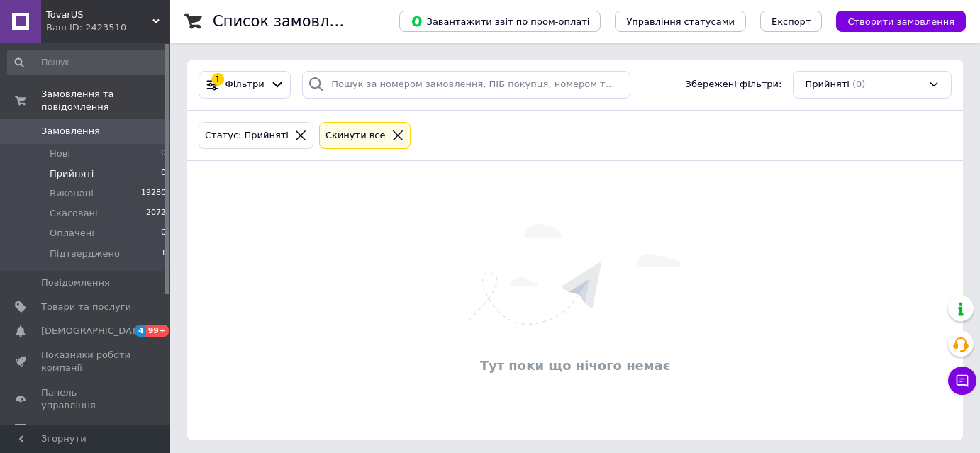 The width and height of the screenshot is (980, 453). I want to click on span: Повідомлення, so click(75, 283).